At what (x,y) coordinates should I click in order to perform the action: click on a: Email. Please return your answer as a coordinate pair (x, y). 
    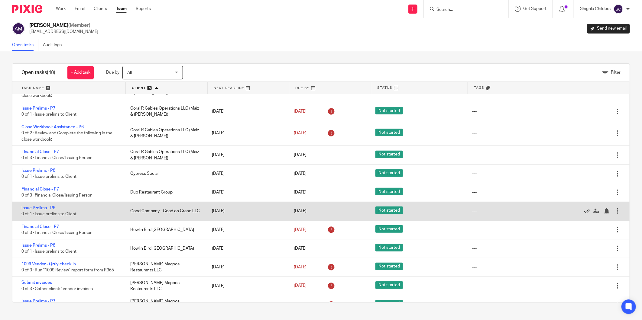
    Looking at the image, I should click on (79, 9).